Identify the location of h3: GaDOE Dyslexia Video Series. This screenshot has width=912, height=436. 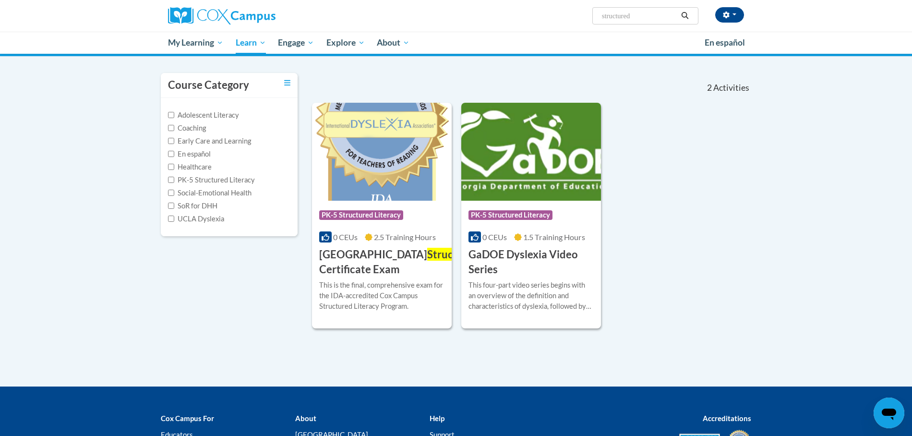
(531, 262).